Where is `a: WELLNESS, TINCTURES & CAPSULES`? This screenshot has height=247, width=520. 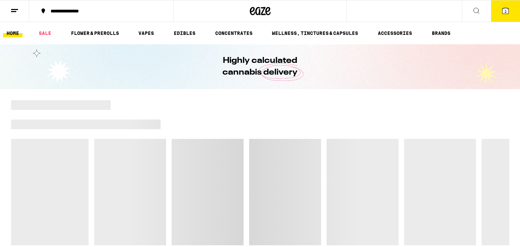
a: WELLNESS, TINCTURES & CAPSULES is located at coordinates (315, 33).